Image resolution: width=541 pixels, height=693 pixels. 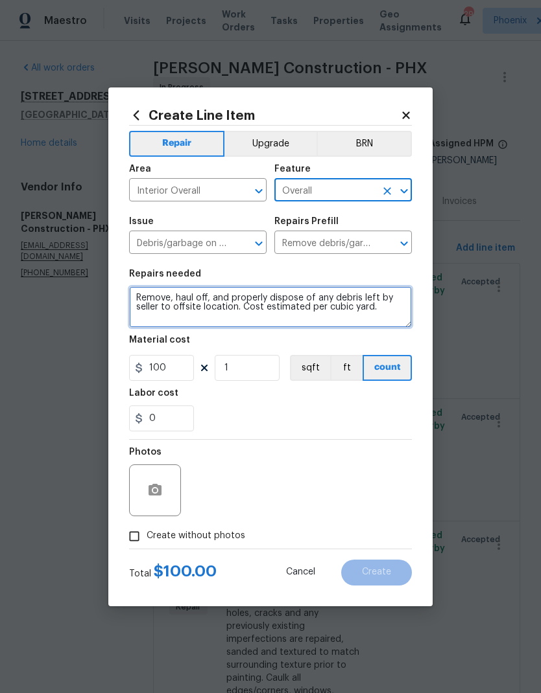 What do you see at coordinates (196, 536) in the screenshot?
I see `span: Create without photos` at bounding box center [196, 536].